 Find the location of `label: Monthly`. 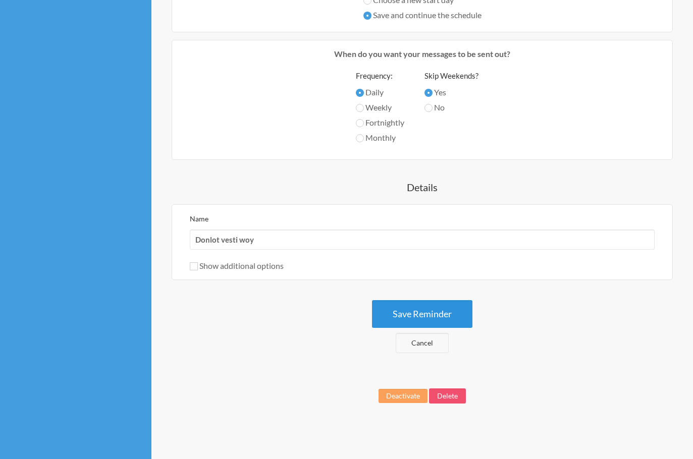

label: Monthly is located at coordinates (380, 138).